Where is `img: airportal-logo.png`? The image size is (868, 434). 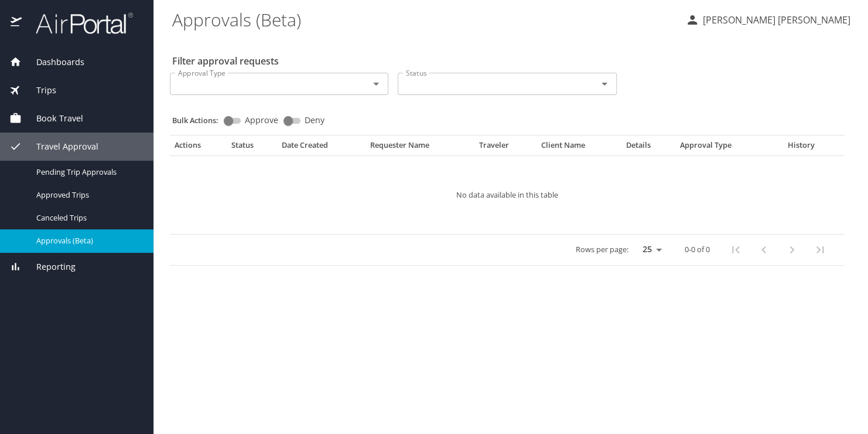
img: airportal-logo.png is located at coordinates (78, 23).